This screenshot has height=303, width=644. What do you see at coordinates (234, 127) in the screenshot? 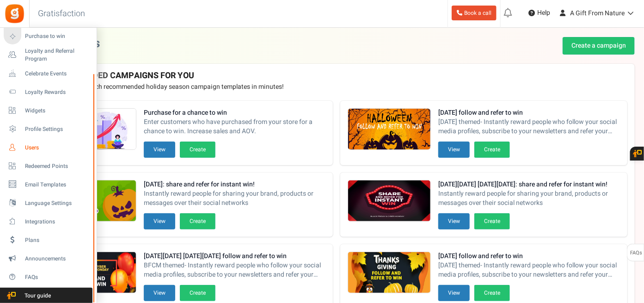
I see `span: Enter customers who have purchased from your store for a chance to win. Increase sales and AOV.` at bounding box center [234, 127].